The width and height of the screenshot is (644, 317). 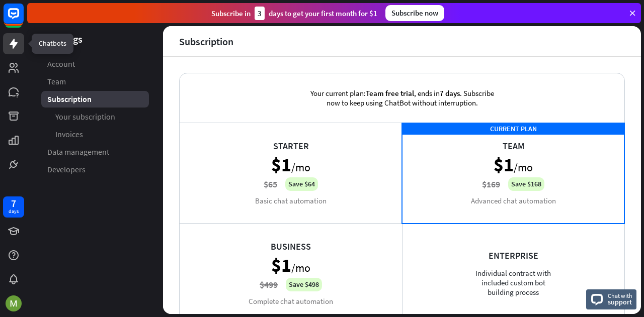 What do you see at coordinates (620, 296) in the screenshot?
I see `span: Chat with` at bounding box center [620, 296].